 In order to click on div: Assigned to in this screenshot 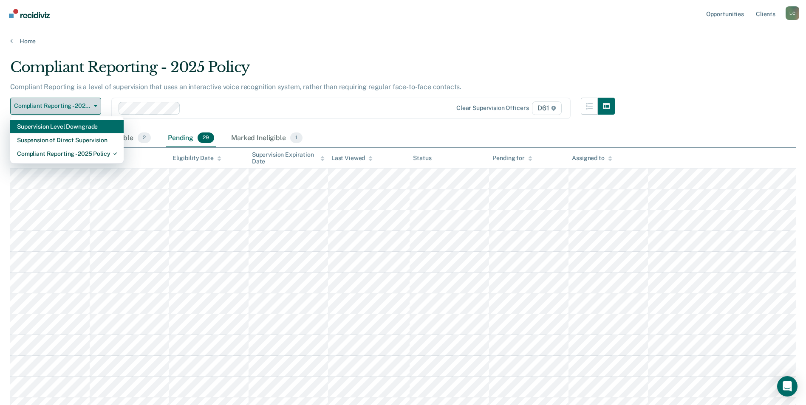, I will do `click(592, 158)`.